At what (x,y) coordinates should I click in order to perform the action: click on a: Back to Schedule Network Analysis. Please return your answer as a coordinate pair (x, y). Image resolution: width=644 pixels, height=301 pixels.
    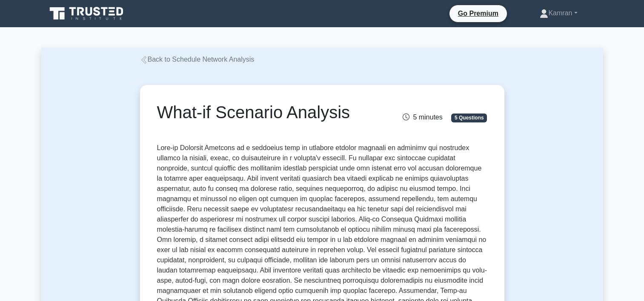
    Looking at the image, I should click on (197, 59).